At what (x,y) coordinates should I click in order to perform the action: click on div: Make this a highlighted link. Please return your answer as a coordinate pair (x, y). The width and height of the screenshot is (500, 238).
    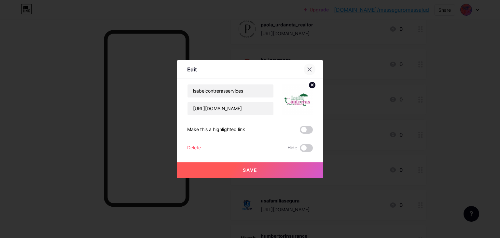
    Looking at the image, I should click on (216, 130).